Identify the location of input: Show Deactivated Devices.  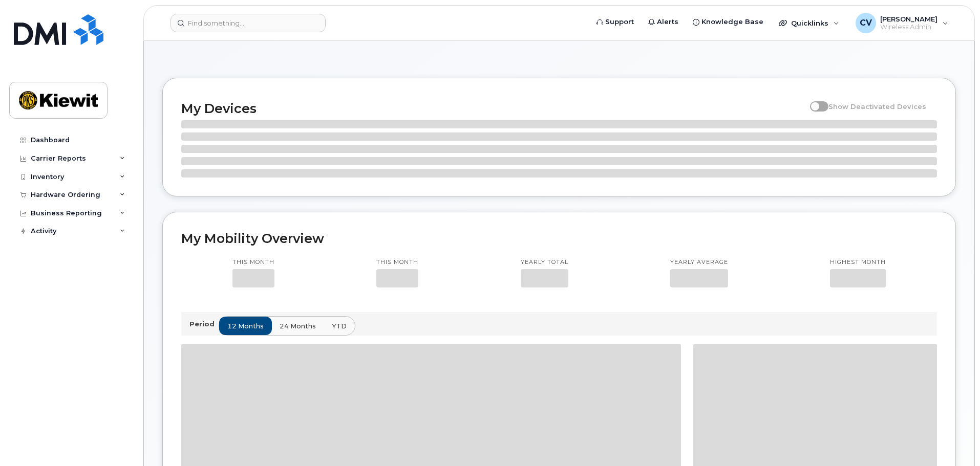
(814, 101).